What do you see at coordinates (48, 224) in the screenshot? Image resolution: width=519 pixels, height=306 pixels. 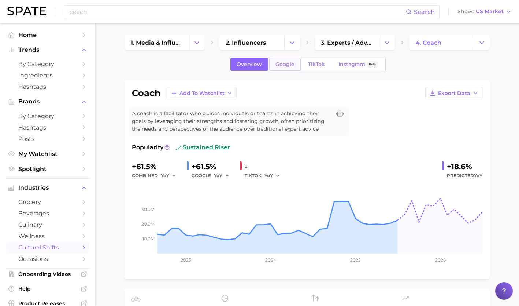 I see `a: culinary` at bounding box center [48, 224].